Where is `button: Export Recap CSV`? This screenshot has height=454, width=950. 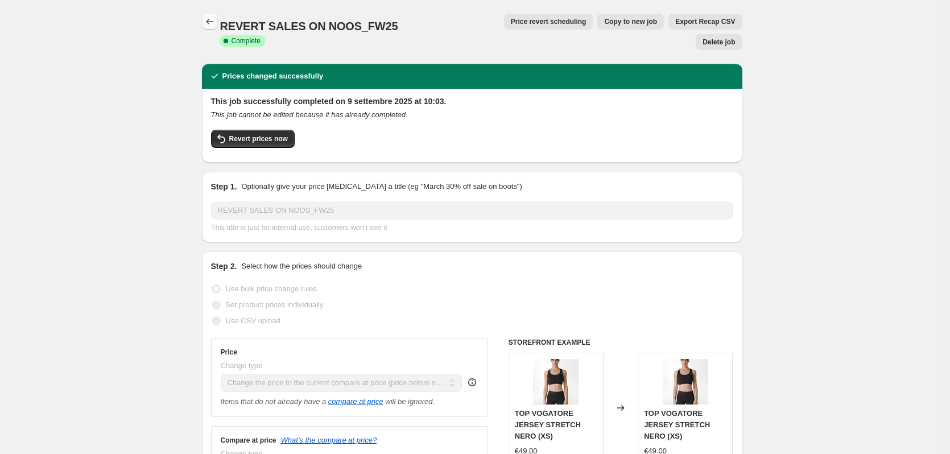 button: Export Recap CSV is located at coordinates (705, 22).